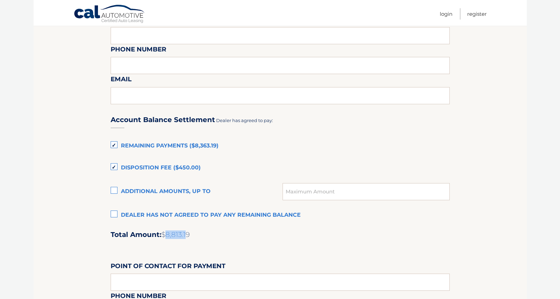 The height and width of the screenshot is (299, 560). I want to click on h3: Account Balance Settlement, so click(163, 120).